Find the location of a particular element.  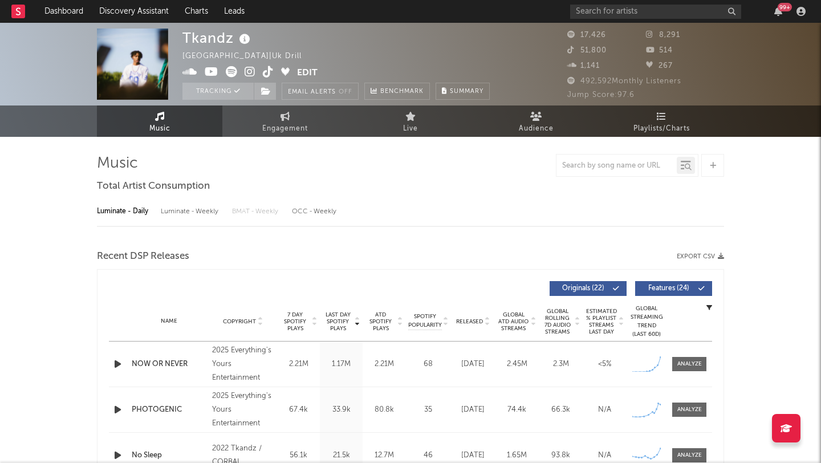

div: 74.4k is located at coordinates (516, 410).